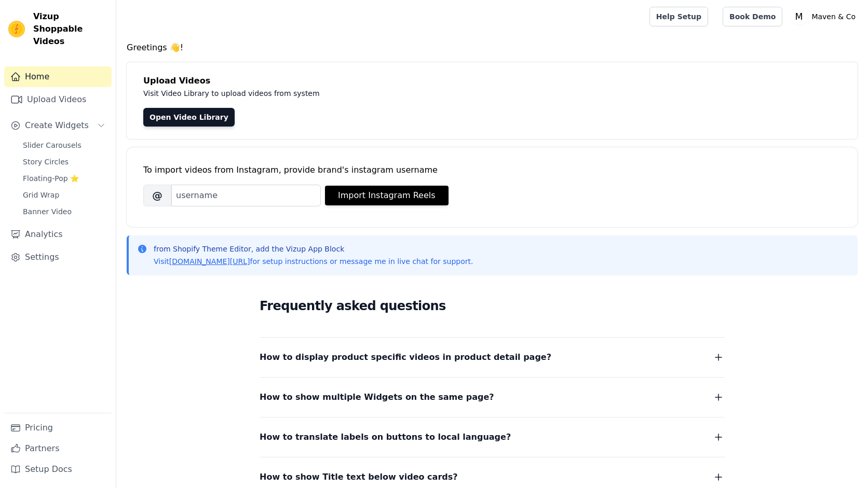 The height and width of the screenshot is (488, 868). I want to click on a: Pricing, so click(58, 428).